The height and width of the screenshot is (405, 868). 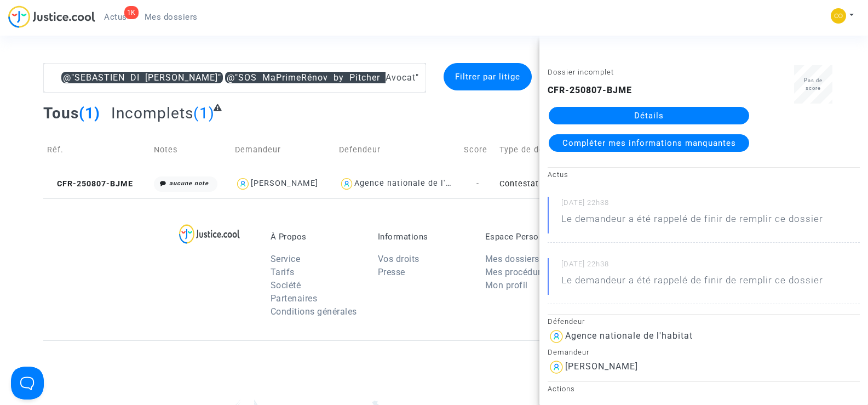 I want to click on a: Société, so click(x=286, y=285).